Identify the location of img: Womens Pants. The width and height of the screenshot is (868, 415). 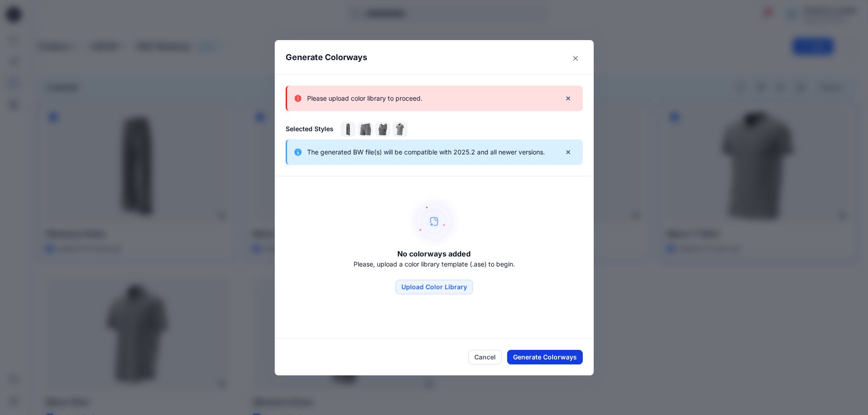
(348, 129).